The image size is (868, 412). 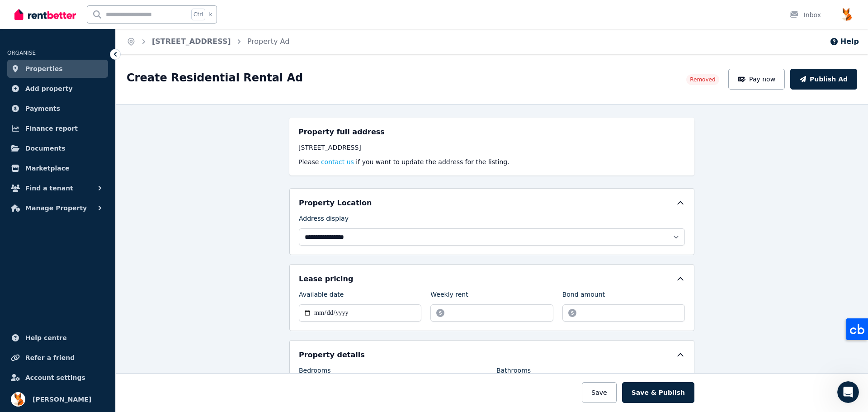 I want to click on a: Properties, so click(x=57, y=69).